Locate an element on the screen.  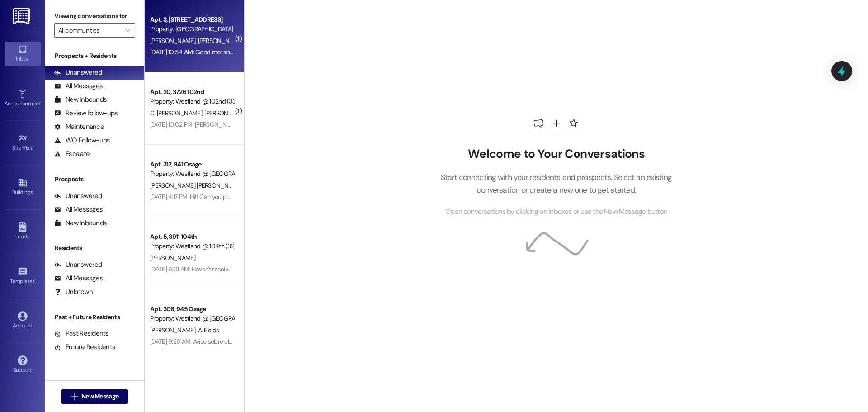
a: Templates • is located at coordinates (23, 276).